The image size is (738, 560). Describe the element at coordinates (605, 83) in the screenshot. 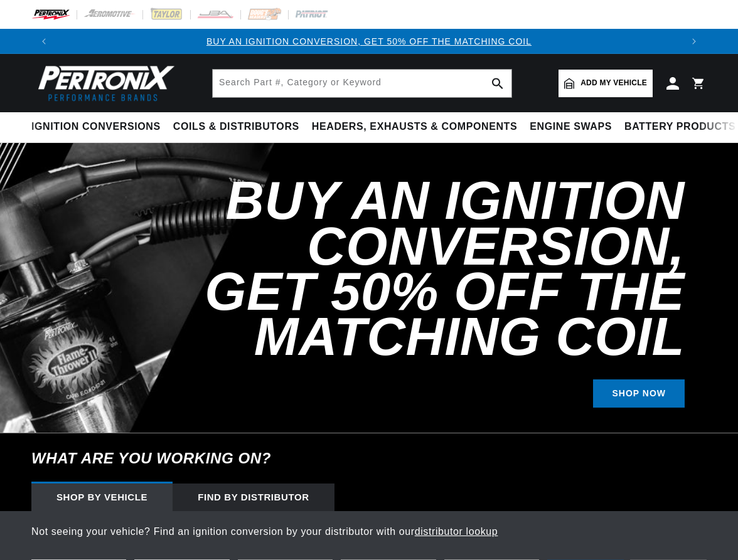

I see `a: Add my vehicle` at that location.